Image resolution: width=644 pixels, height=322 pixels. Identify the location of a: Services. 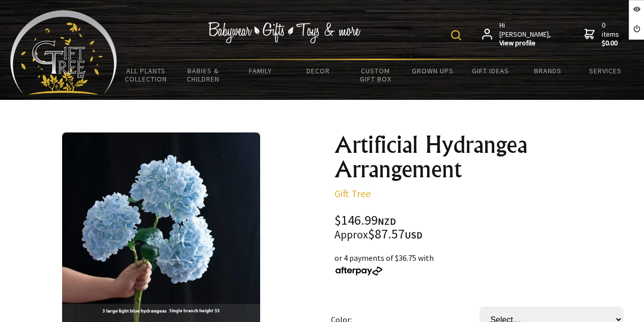
(605, 70).